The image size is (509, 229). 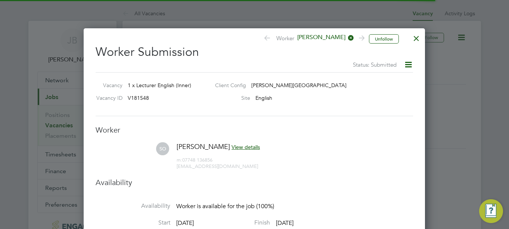 I want to click on label: Site, so click(x=229, y=98).